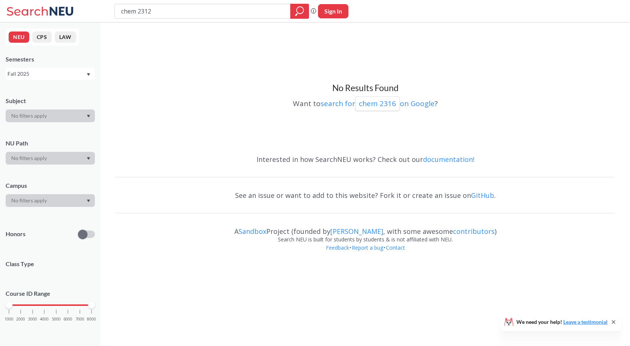  I want to click on button: LAW, so click(65, 37).